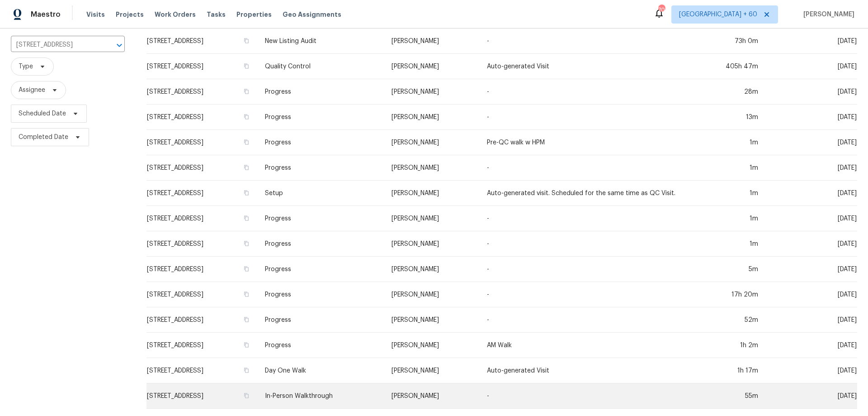 This screenshot has height=416, width=868. I want to click on td: 17h 20m, so click(730, 295).